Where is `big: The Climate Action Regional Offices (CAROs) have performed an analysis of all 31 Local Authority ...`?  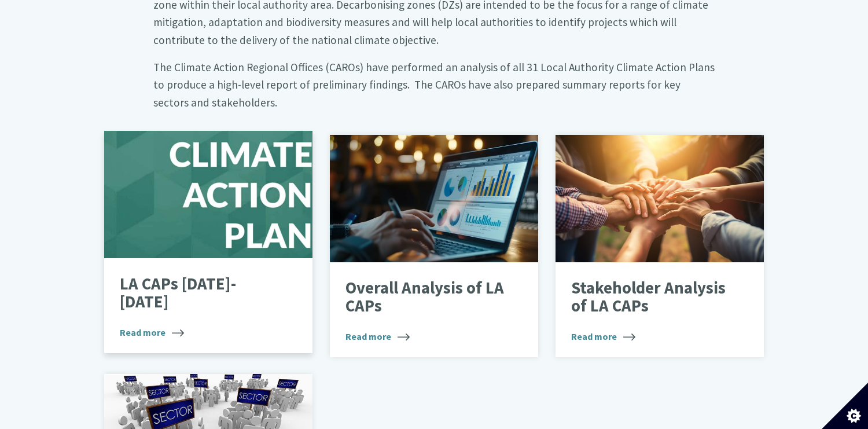
big: The Climate Action Regional Offices (CAROs) have performed an analysis of all 31 Local Authority ... is located at coordinates (434, 85).